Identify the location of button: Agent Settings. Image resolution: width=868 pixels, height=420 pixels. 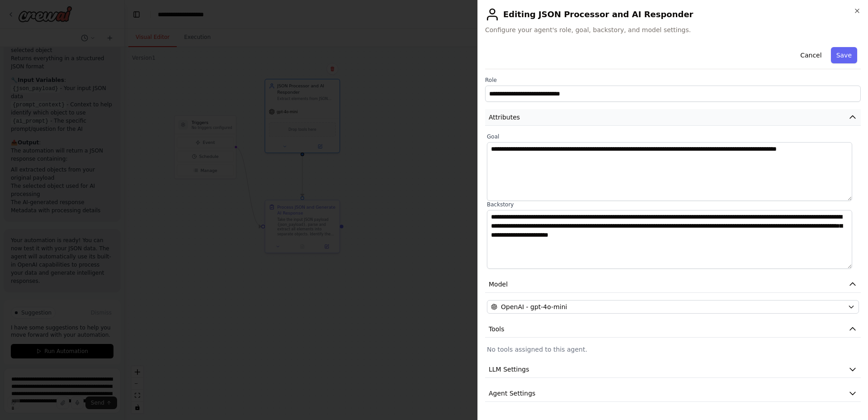
(672, 393).